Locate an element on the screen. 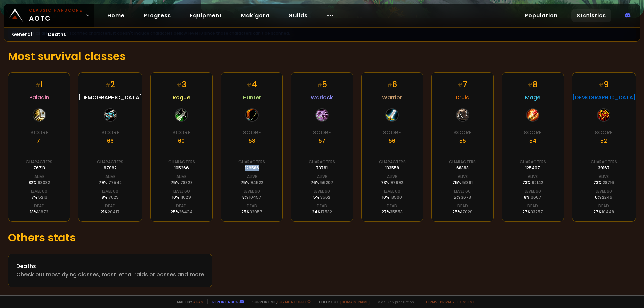  a: DeathsCheck out most dying classes, most lethal raids or bosses and more is located at coordinates (110, 270).